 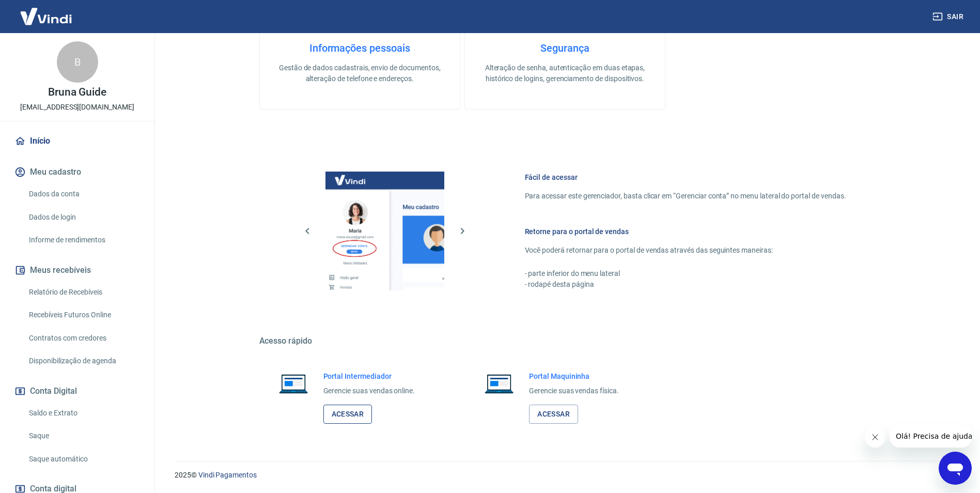 What do you see at coordinates (77, 92) in the screenshot?
I see `p: Bruna Guide` at bounding box center [77, 92].